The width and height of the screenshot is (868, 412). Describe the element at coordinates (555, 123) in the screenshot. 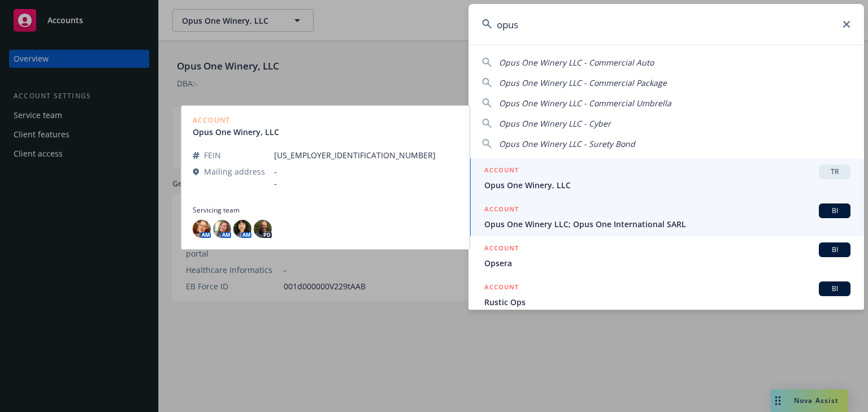

I see `span: Opus One Winery LLC - Cyber` at that location.